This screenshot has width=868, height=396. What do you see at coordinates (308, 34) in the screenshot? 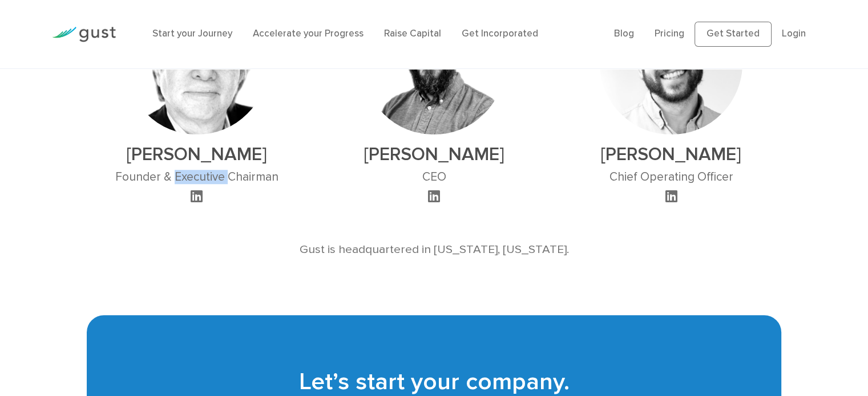
I see `a: Accelerate your Progress` at bounding box center [308, 34].